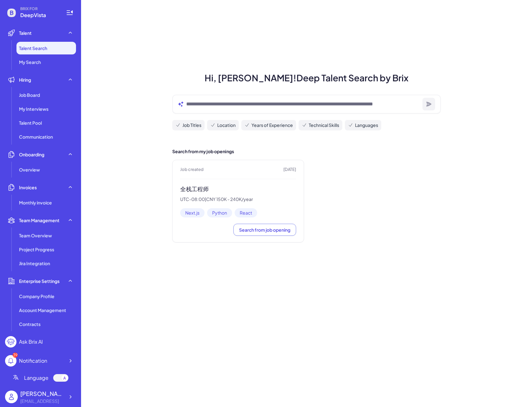  I want to click on span: Project Progress, so click(36, 249).